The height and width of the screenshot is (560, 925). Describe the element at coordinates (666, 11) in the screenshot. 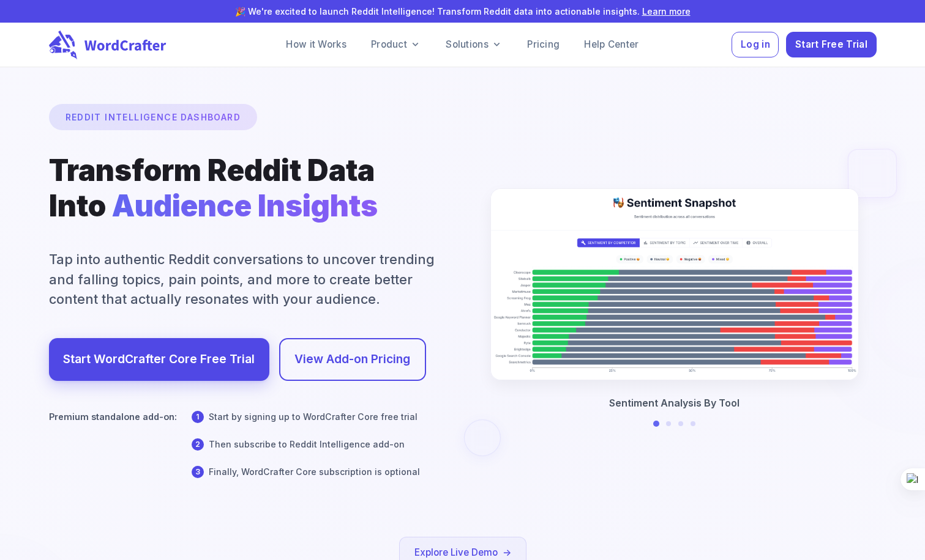

I see `a: Learn more` at that location.